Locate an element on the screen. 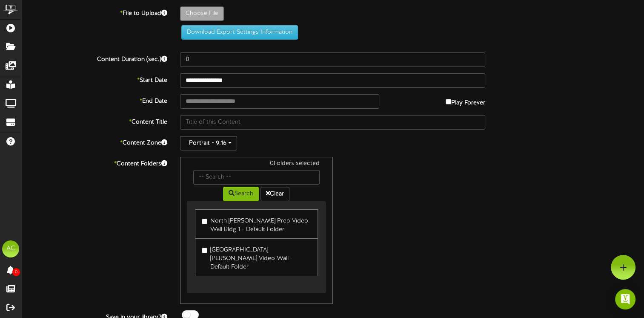 The image size is (644, 318). label: File to Upload is located at coordinates (94, 12).